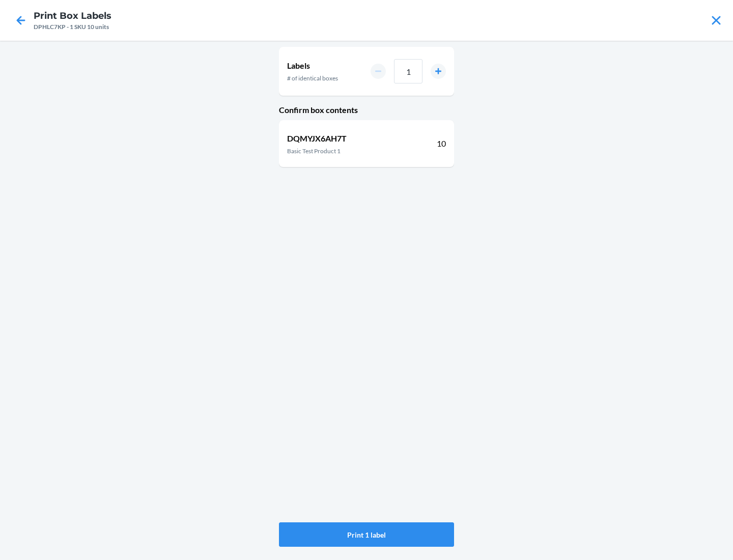  What do you see at coordinates (366, 534) in the screenshot?
I see `button: Print 1 label` at bounding box center [366, 534].